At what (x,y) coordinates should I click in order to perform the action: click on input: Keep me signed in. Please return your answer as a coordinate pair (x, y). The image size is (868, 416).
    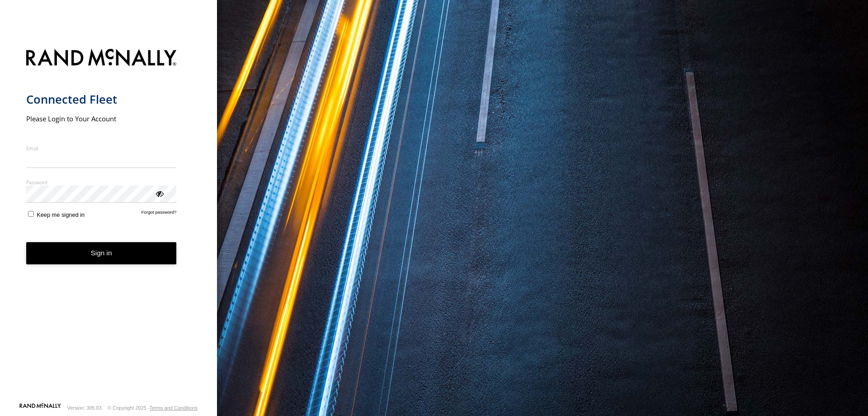
    Looking at the image, I should click on (31, 214).